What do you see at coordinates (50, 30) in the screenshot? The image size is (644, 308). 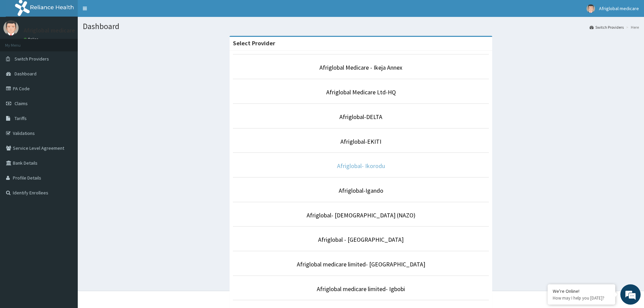 I see `p: Afriglobal medicare` at bounding box center [50, 30].